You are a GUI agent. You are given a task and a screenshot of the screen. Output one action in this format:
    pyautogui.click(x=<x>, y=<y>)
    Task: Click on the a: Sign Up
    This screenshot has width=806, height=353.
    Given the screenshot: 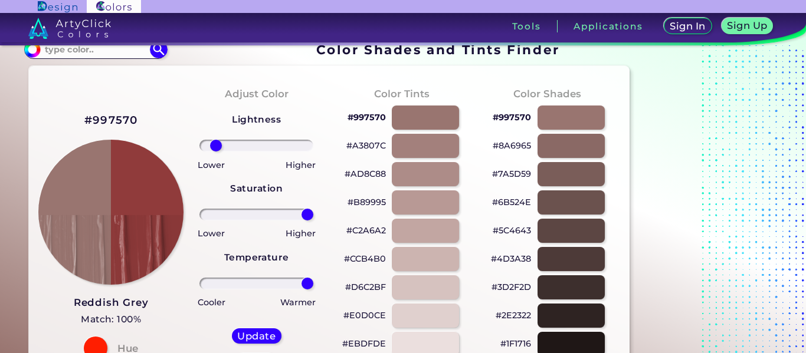 What is the action you would take?
    pyautogui.click(x=747, y=26)
    